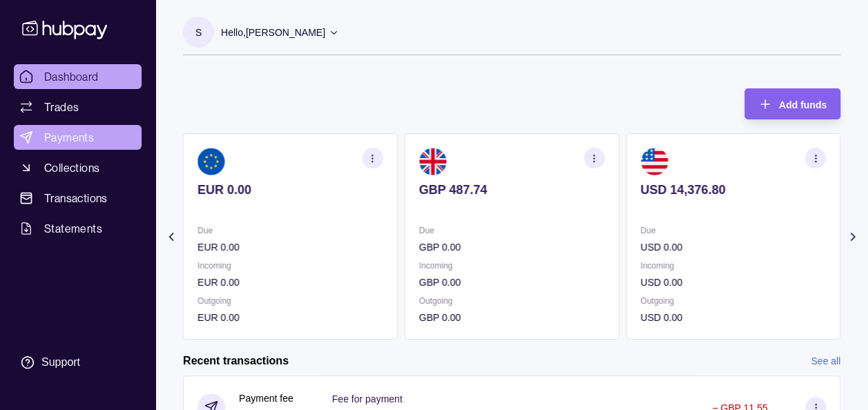 The width and height of the screenshot is (868, 410). Describe the element at coordinates (77, 107) in the screenshot. I see `a: Trades` at that location.